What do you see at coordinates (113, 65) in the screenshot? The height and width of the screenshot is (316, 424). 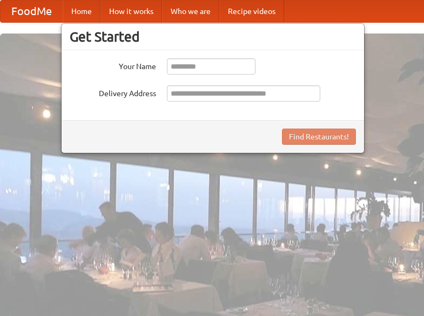 I see `label: Your Name` at bounding box center [113, 65].